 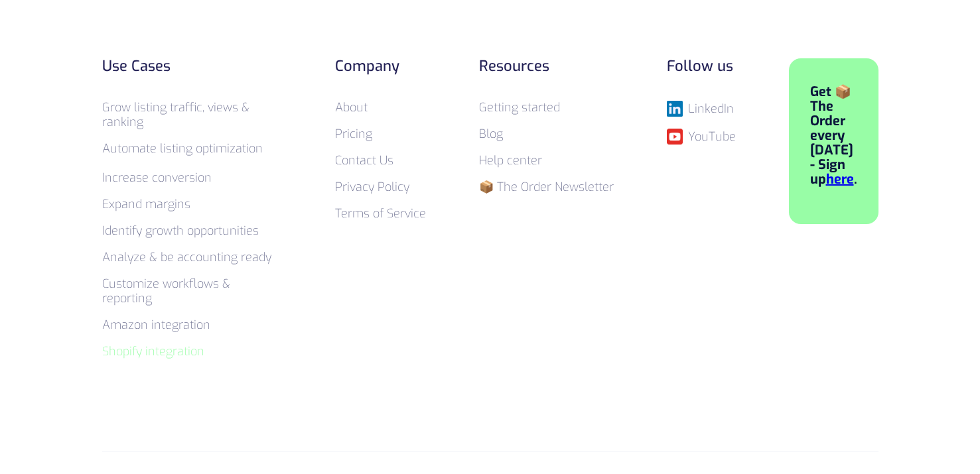 What do you see at coordinates (520, 107) in the screenshot?
I see `a: Getting started` at bounding box center [520, 107].